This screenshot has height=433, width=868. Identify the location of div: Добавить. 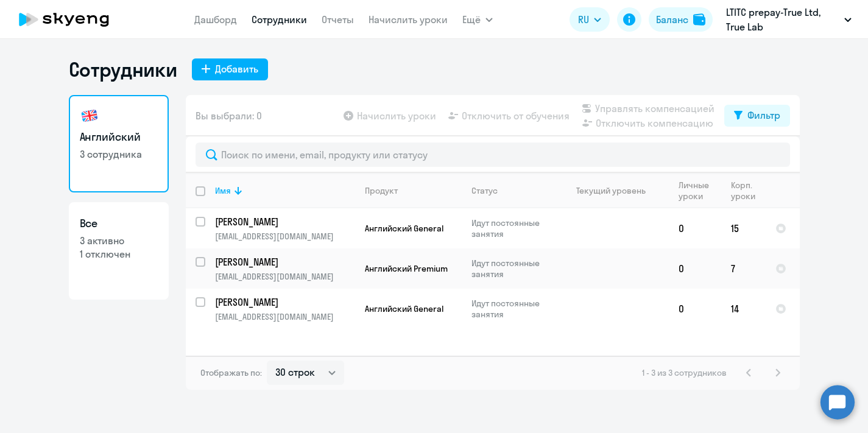
(237, 69).